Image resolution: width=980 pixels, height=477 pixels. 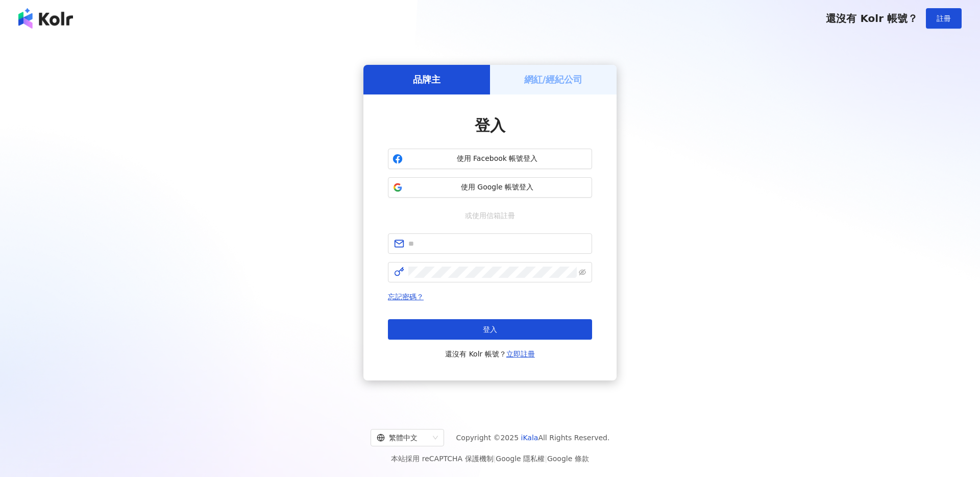 What do you see at coordinates (553, 79) in the screenshot?
I see `h5: 網紅/經紀公司` at bounding box center [553, 79].